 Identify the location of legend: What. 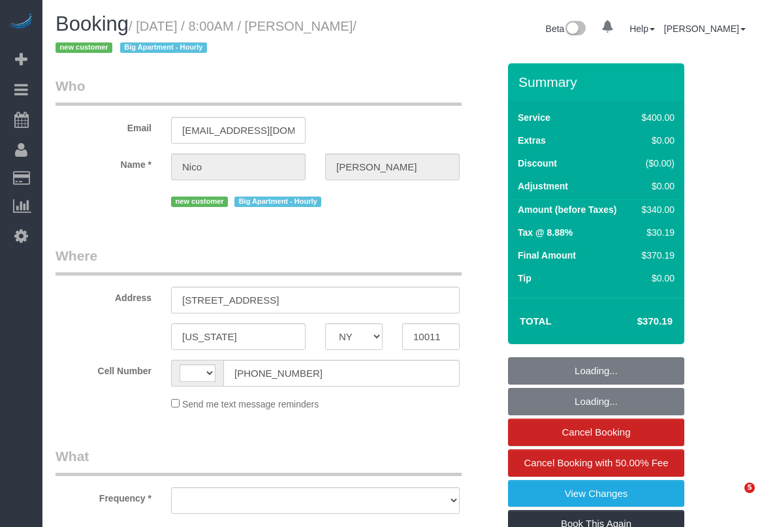
(259, 461).